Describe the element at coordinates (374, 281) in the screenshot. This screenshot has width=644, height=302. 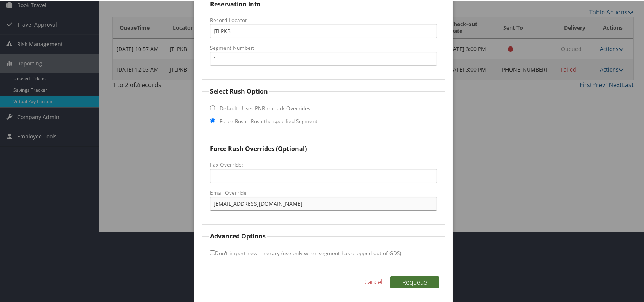
I see `a: Cancel` at that location.